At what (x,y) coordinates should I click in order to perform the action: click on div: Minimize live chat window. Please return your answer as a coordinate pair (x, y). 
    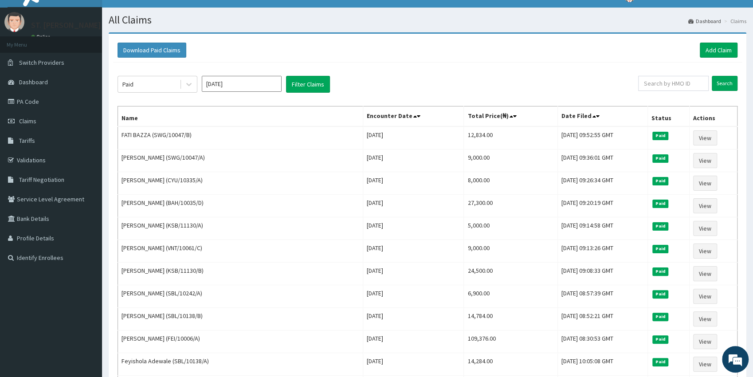
    Looking at the image, I should click on (156, 15).